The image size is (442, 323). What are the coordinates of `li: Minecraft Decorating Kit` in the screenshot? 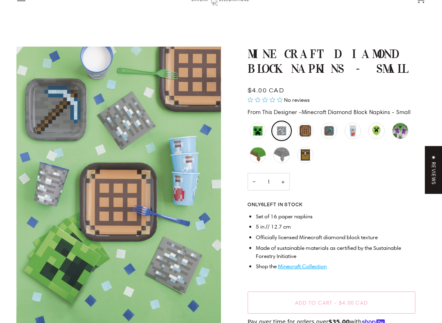 It's located at (400, 131).